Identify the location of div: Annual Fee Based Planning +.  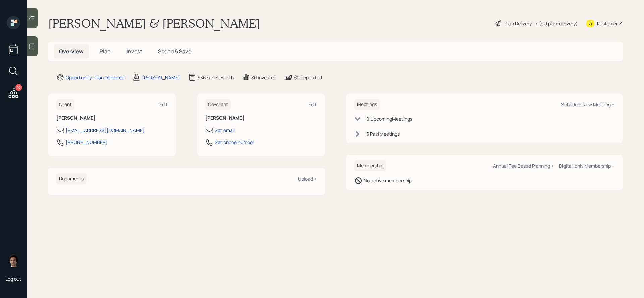
(523, 166).